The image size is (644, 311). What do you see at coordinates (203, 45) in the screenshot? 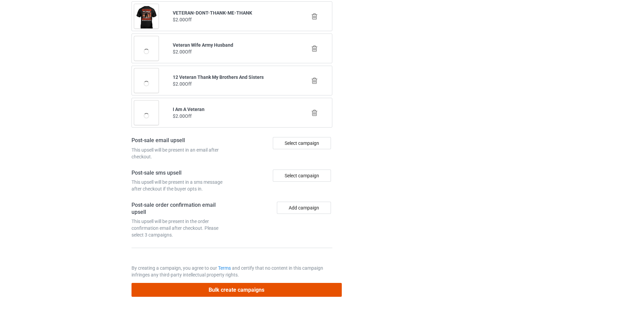
I see `b: Veteran Wife Army Husband` at bounding box center [203, 45].